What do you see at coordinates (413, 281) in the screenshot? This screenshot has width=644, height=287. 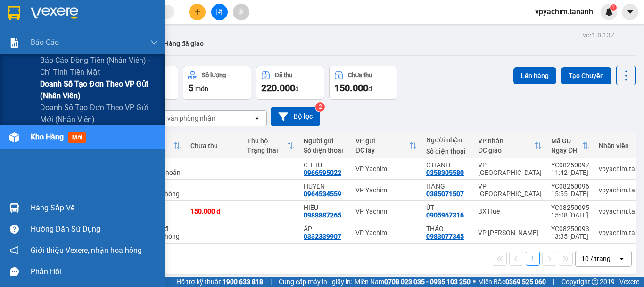 I see `span: Miền Nam` at bounding box center [413, 281].